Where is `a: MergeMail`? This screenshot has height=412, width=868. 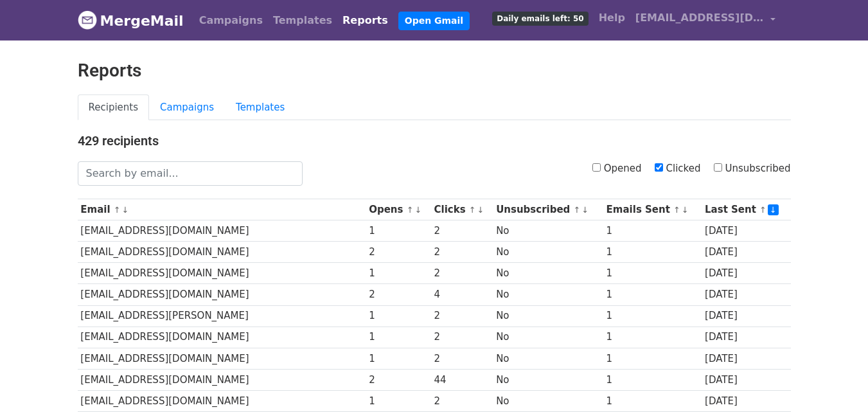
a: MergeMail is located at coordinates (131, 20).